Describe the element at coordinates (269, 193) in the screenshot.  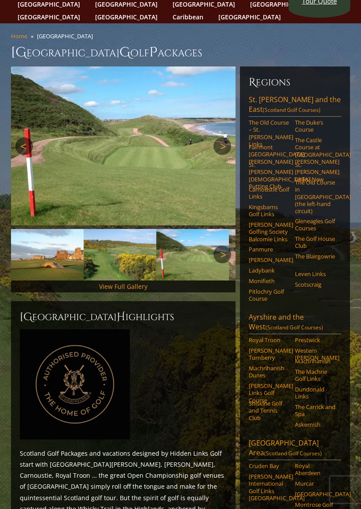
I see `a: Carnoustie Golf Links` at that location.